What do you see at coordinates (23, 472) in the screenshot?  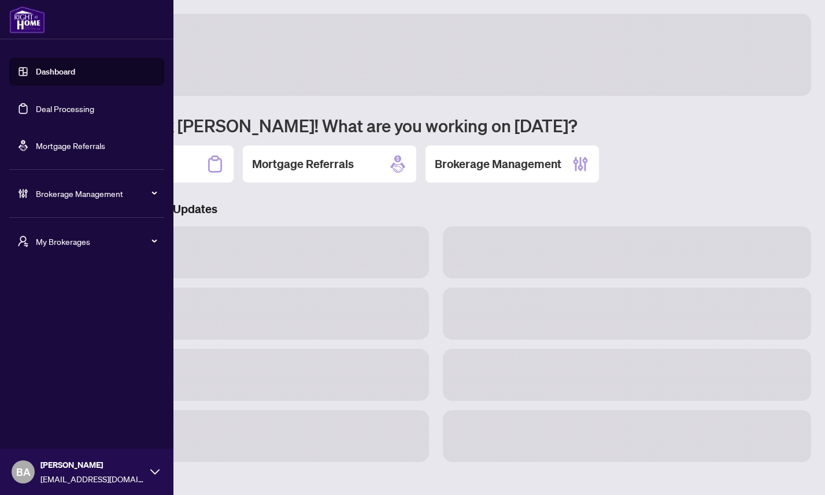 I see `span: BA` at bounding box center [23, 472].